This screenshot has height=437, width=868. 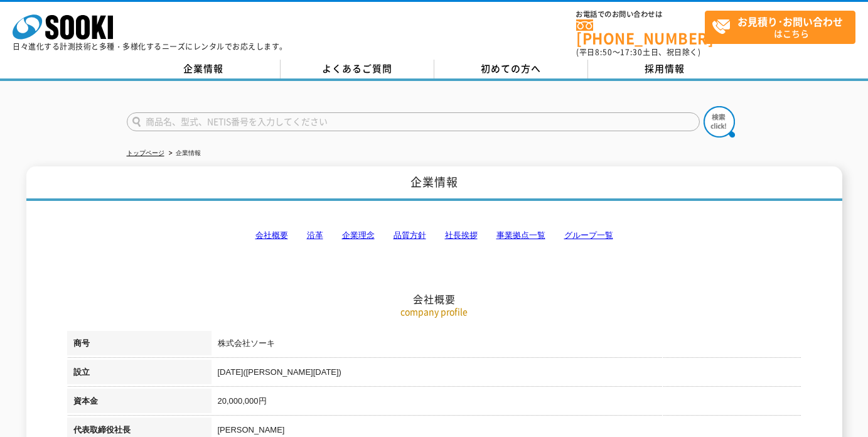 I want to click on input: 商品名、型式、NETIS番号を入力してください, so click(x=413, y=122).